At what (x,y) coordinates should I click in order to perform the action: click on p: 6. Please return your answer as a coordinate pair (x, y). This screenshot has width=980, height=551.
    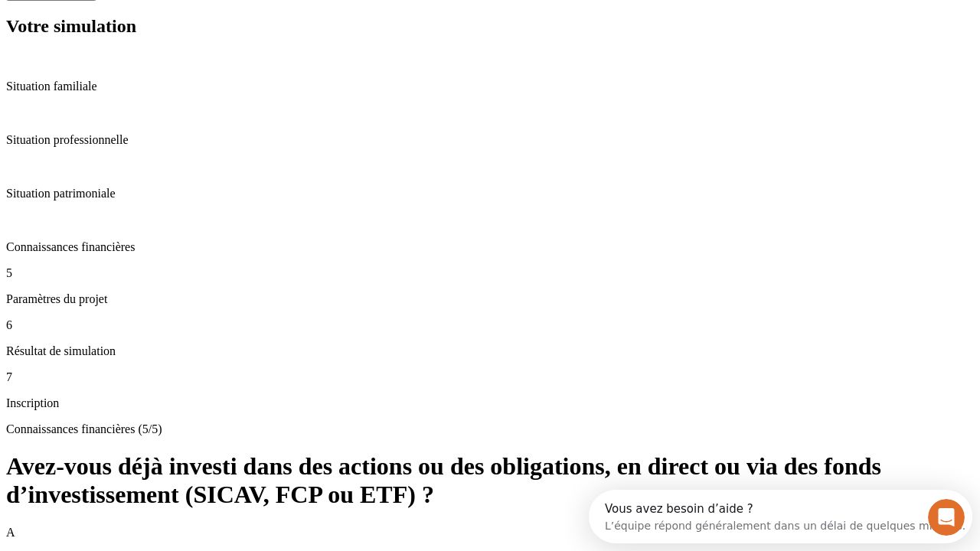
    Looking at the image, I should click on (490, 326).